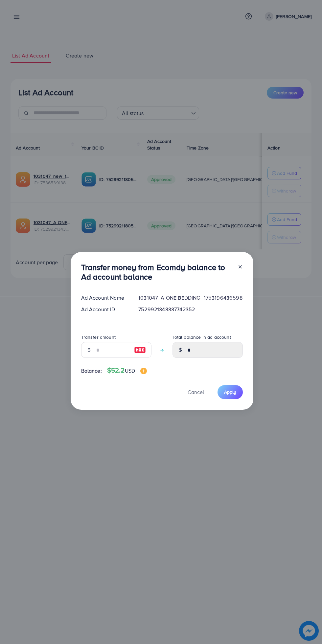 This screenshot has height=644, width=322. I want to click on button: Apply, so click(230, 392).